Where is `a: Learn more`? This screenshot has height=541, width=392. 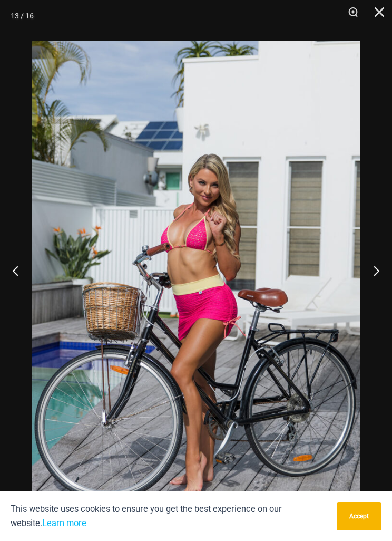 a: Learn more is located at coordinates (64, 523).